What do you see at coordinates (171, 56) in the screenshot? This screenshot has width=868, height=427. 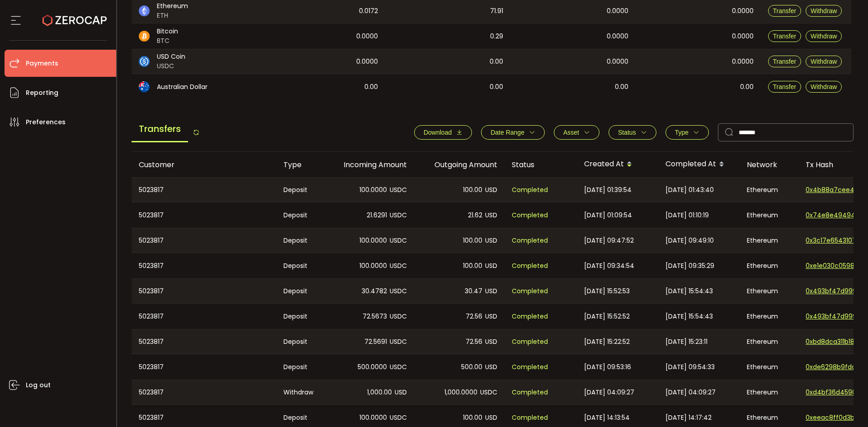 I see `span: USD Coin` at bounding box center [171, 56].